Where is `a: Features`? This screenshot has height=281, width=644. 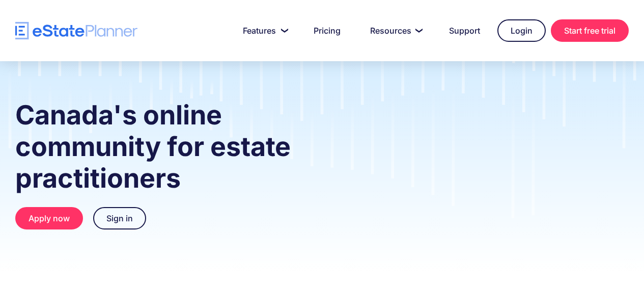
a: Features is located at coordinates (263, 31).